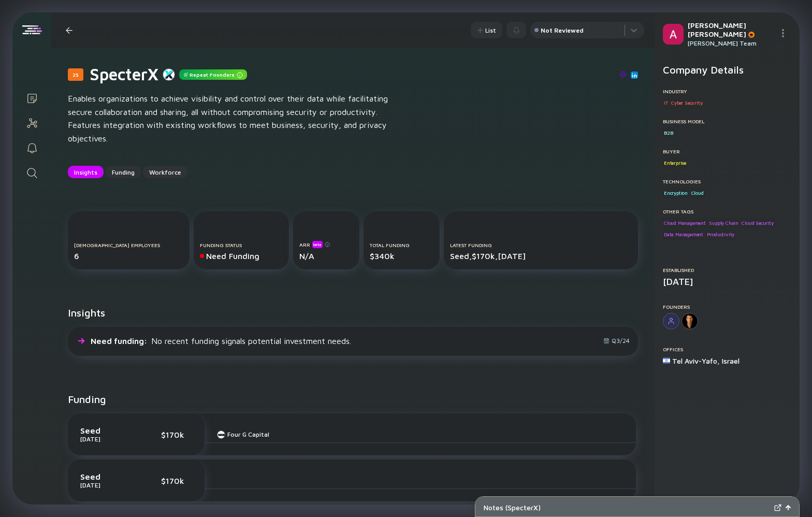 Image resolution: width=812 pixels, height=517 pixels. I want to click on button: List, so click(486, 30).